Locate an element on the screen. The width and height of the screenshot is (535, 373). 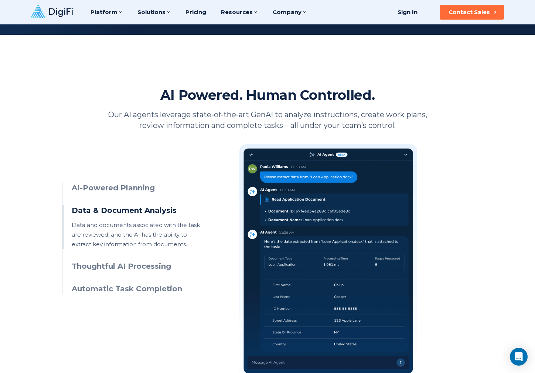
button: Contact Sales is located at coordinates (472, 12).